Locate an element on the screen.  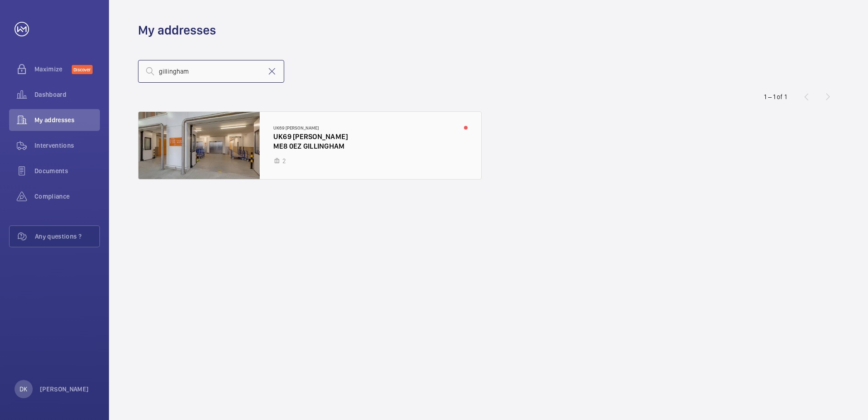
h1: My addresses is located at coordinates (177, 30).